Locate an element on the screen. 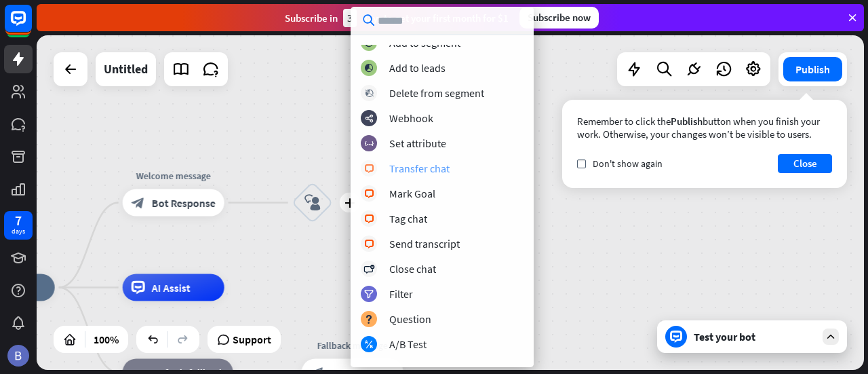 Image resolution: width=868 pixels, height=374 pixels. i: block_ab_testing is located at coordinates (369, 344).